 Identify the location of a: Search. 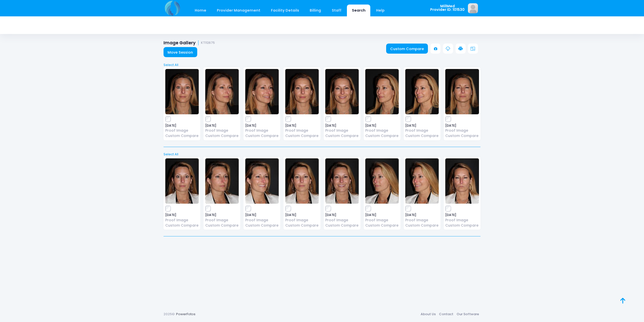
(358, 11).